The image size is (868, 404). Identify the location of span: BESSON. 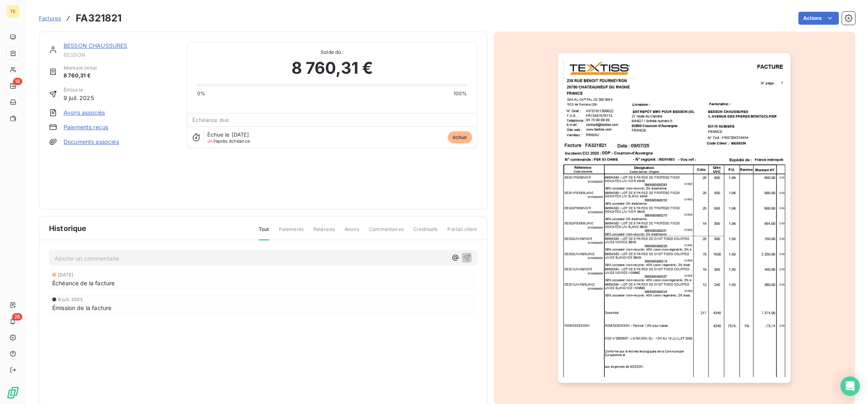
(120, 55).